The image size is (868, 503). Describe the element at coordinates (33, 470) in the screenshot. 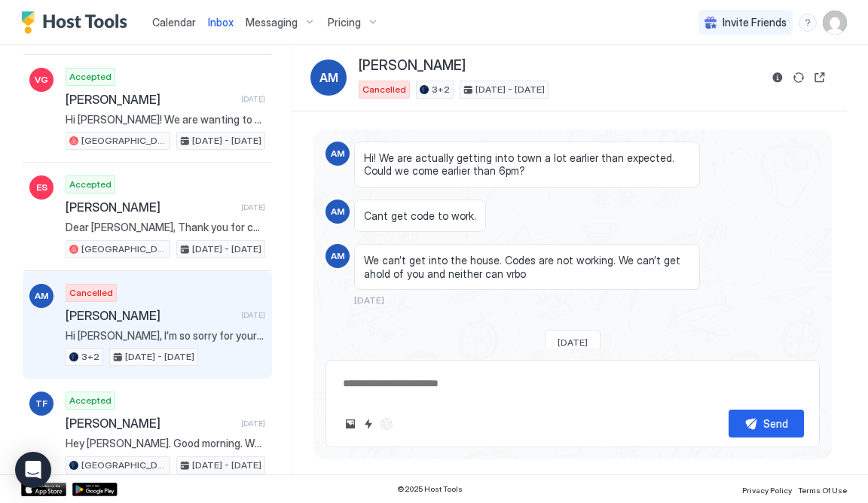

I see `div: Open Intercom Messenger` at that location.